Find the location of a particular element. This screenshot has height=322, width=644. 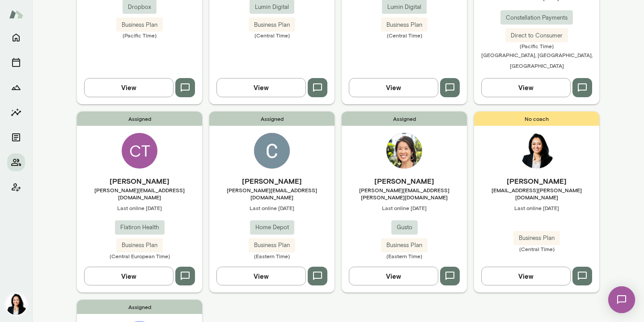

span: Flatiron Health is located at coordinates (140, 228).